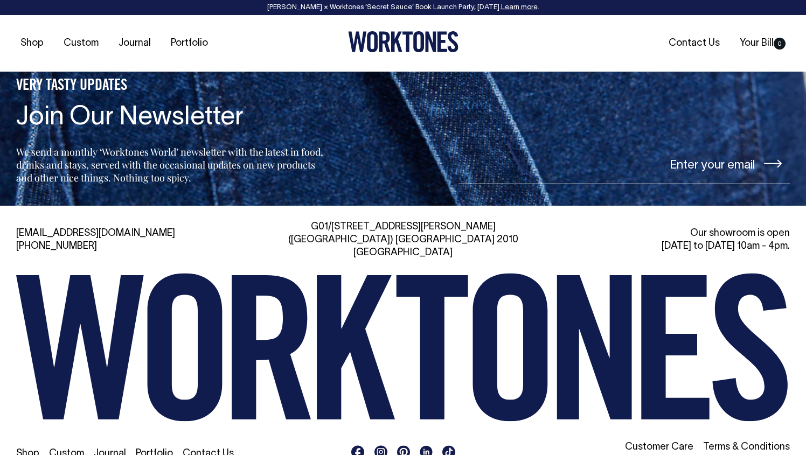 The width and height of the screenshot is (806, 455). What do you see at coordinates (189, 43) in the screenshot?
I see `a: Portfolio` at bounding box center [189, 43].